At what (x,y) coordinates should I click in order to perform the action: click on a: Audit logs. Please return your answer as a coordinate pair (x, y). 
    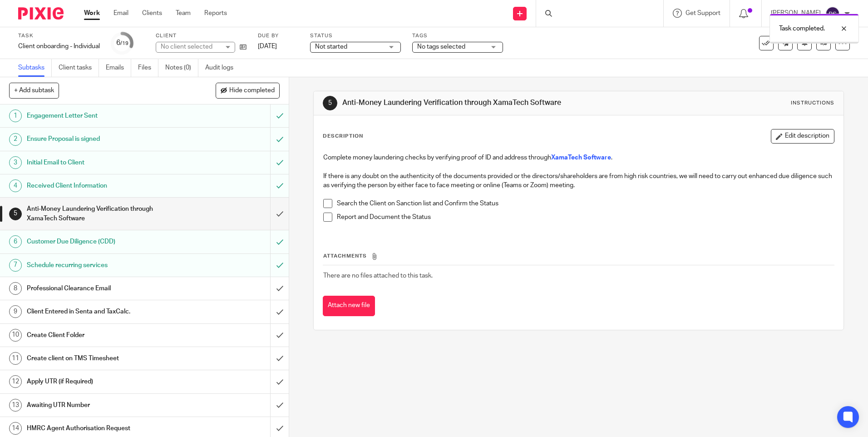
    Looking at the image, I should click on (222, 67).